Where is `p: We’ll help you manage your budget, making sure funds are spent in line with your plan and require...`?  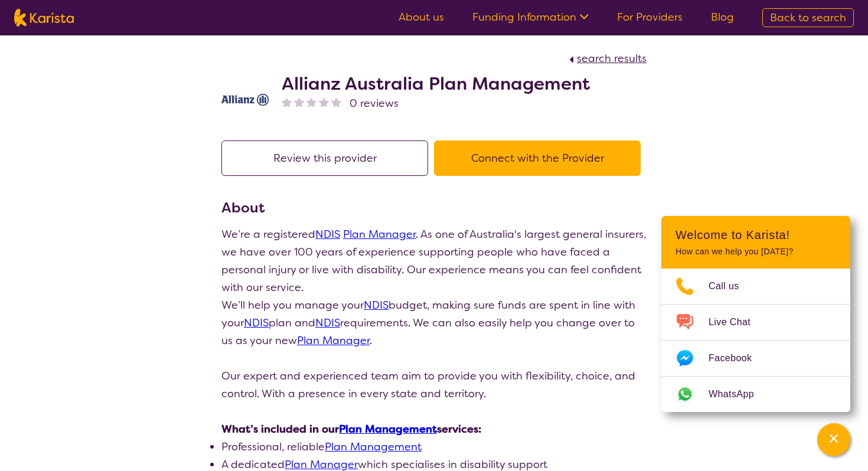
p: We’ll help you manage your budget, making sure funds are spent in line with your plan and require... is located at coordinates (434, 323).